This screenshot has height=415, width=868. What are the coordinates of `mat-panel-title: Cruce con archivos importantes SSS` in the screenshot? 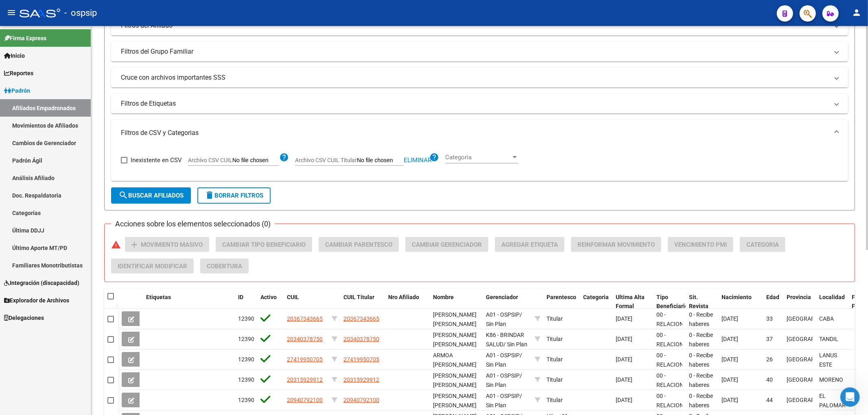 It's located at (474, 78).